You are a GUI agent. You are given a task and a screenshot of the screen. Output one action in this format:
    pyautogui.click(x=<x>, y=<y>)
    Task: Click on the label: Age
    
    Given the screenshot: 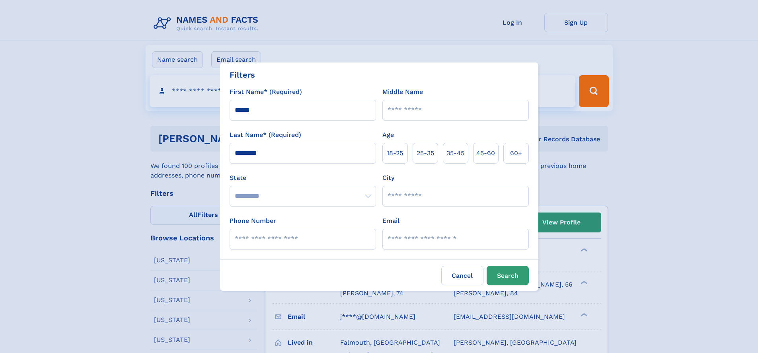 What is the action you would take?
    pyautogui.click(x=388, y=135)
    